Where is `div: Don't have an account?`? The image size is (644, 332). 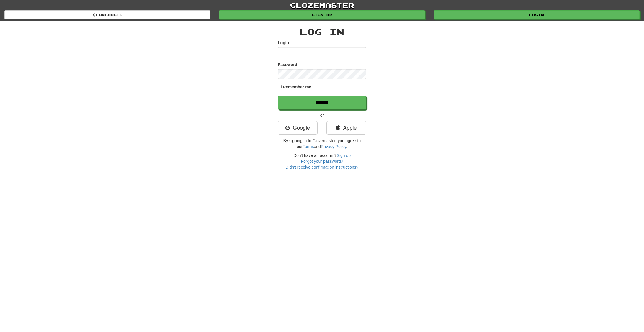
div: Don't have an account? is located at coordinates (322, 162).